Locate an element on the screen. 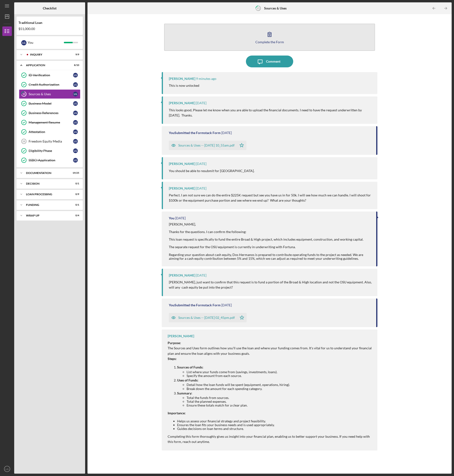  div: Funding is located at coordinates (47, 205).